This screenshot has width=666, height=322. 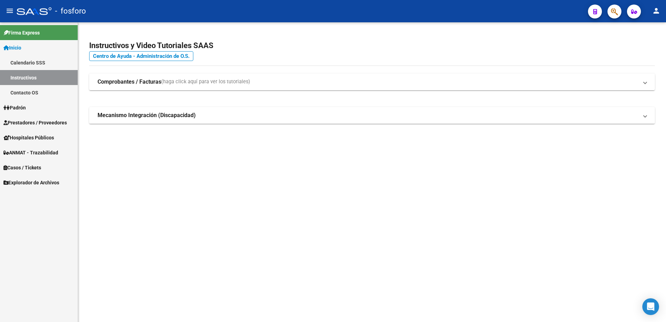 What do you see at coordinates (657, 11) in the screenshot?
I see `mat-icon: person` at bounding box center [657, 11].